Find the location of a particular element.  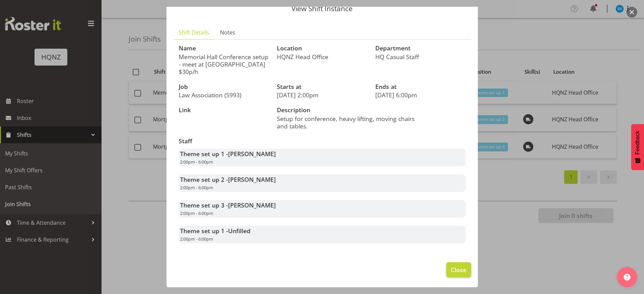

h3: Description is located at coordinates (346, 110).